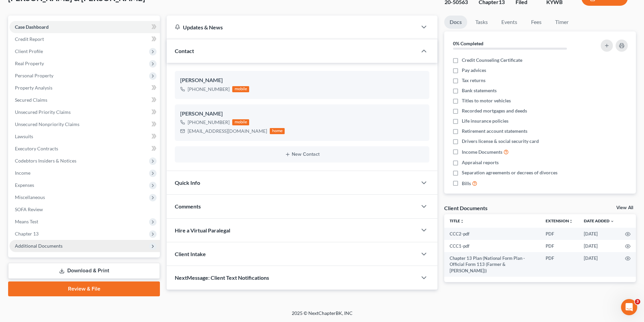 The height and width of the screenshot is (322, 644). I want to click on span: Chapter 13, so click(27, 233).